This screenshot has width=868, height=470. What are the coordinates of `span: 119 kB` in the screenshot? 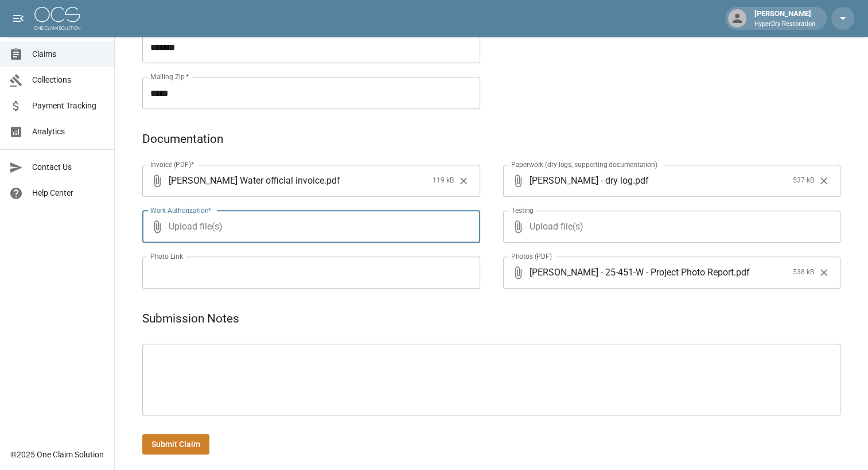 It's located at (443, 181).